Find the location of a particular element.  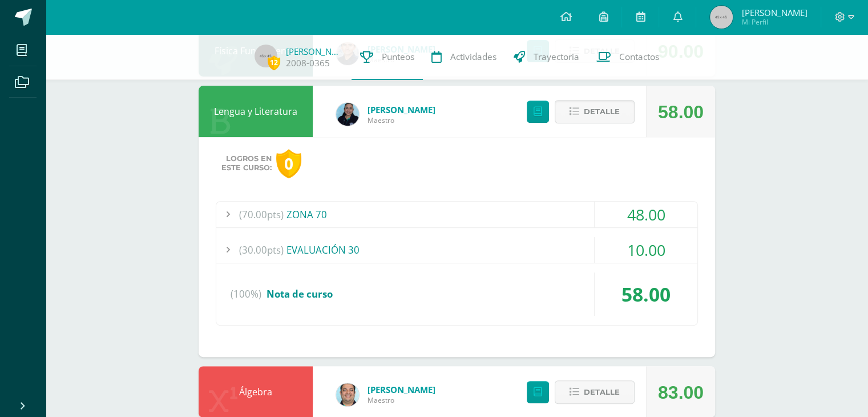

div: 10.00 is located at coordinates (646, 250).